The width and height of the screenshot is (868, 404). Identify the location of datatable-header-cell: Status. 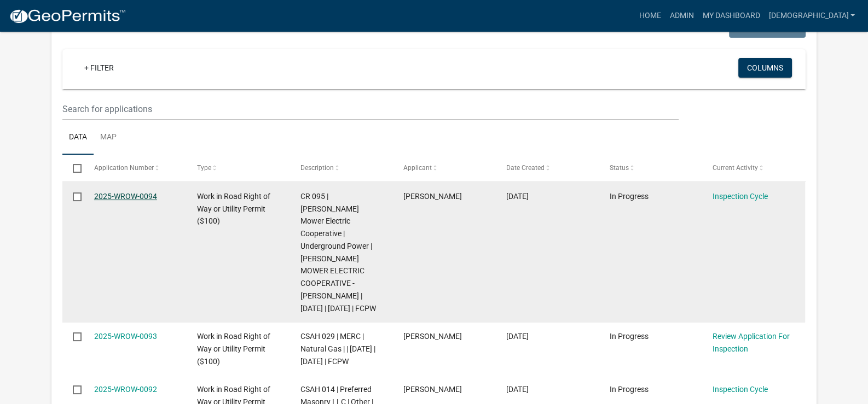
(650, 168).